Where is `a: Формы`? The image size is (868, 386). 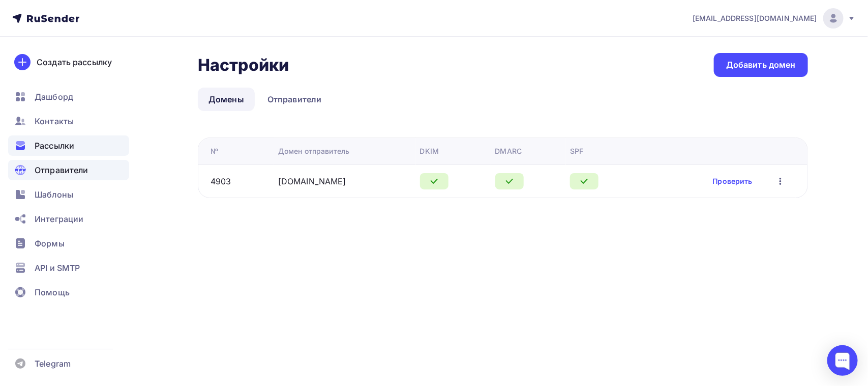
a: Формы is located at coordinates (69, 243).